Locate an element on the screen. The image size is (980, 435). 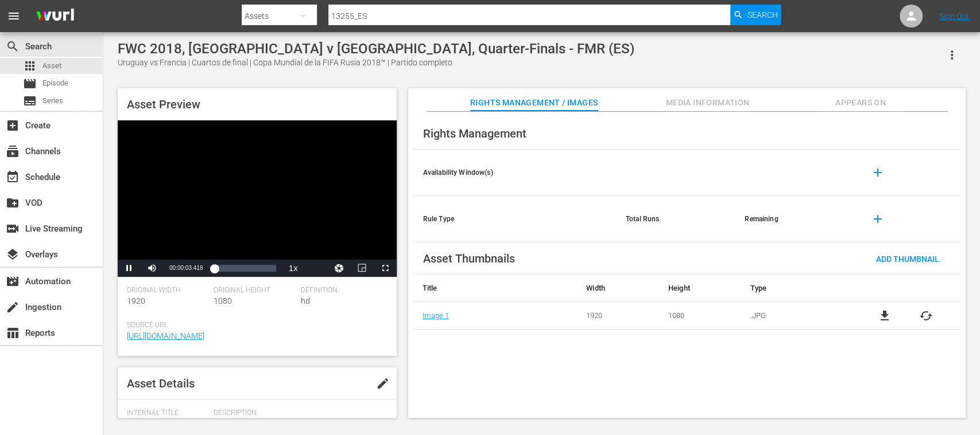
button: Fullscreen is located at coordinates (385, 268).